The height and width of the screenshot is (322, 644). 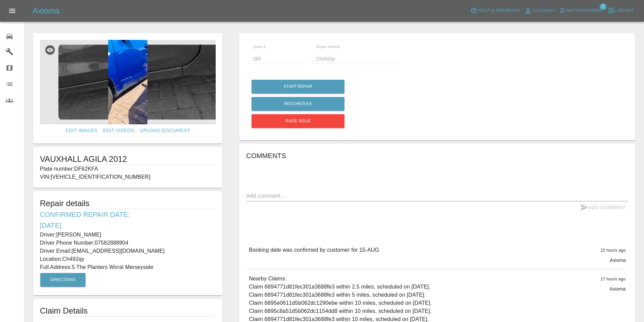 What do you see at coordinates (128, 82) in the screenshot?
I see `img: 26ab2b31-c075-4f2c-843e-c1d38c215e2e` at bounding box center [128, 82].